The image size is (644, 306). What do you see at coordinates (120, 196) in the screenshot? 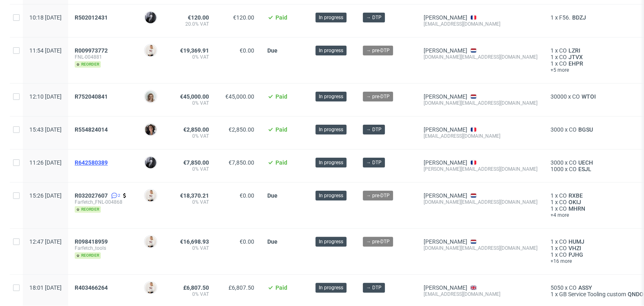
I see `span: 2` at bounding box center [120, 196].